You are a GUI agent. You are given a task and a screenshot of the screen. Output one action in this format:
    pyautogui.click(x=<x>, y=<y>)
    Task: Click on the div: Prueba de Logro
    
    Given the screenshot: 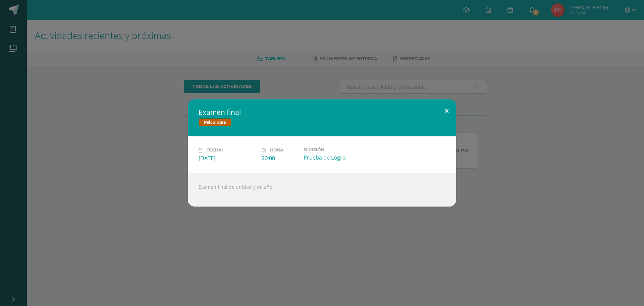 What is the action you would take?
    pyautogui.click(x=332, y=157)
    